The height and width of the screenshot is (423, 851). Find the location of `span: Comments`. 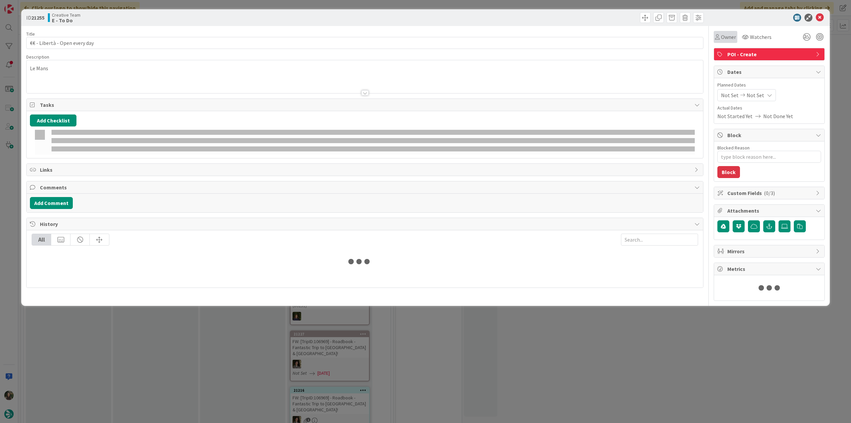

span: Comments is located at coordinates (365, 187).